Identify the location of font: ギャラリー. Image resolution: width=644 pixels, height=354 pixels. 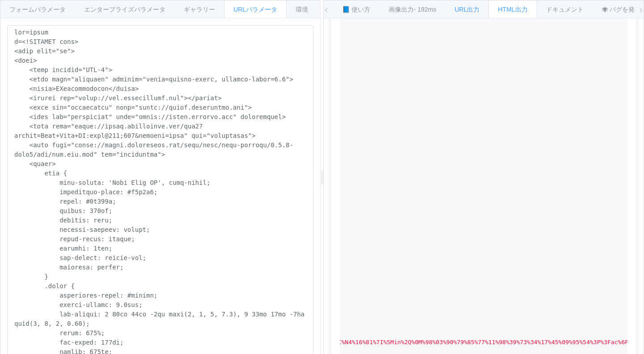
(199, 10).